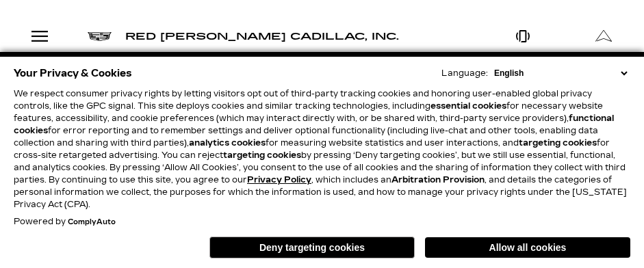 This screenshot has height=268, width=644. What do you see at coordinates (468, 106) in the screenshot?
I see `strong: essential cookies` at bounding box center [468, 106].